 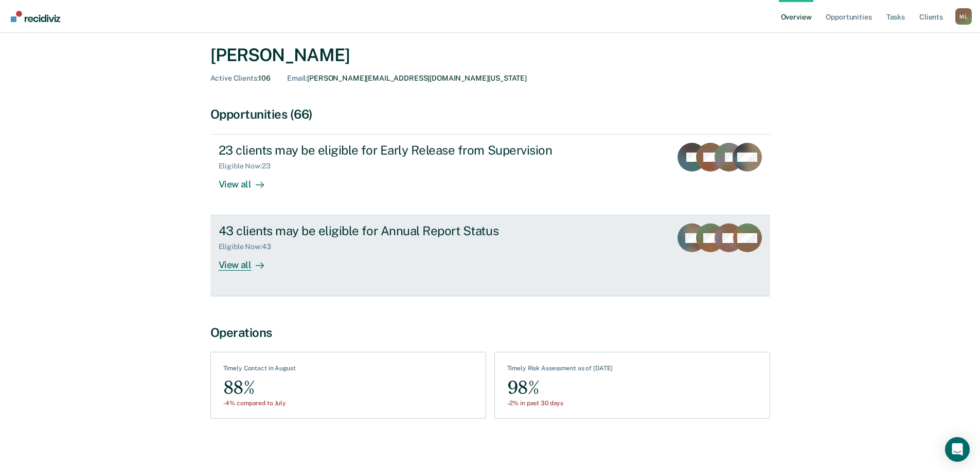 I want to click on a: 43 clients may be eligible for Annual Report StatusEligible Now:43View all, so click(x=490, y=255).